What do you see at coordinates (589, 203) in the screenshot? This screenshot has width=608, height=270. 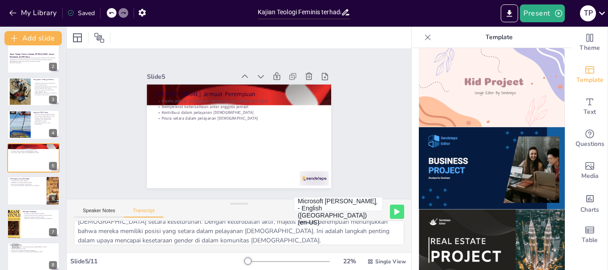 I see `div: Add charts and graphs` at bounding box center [589, 203].